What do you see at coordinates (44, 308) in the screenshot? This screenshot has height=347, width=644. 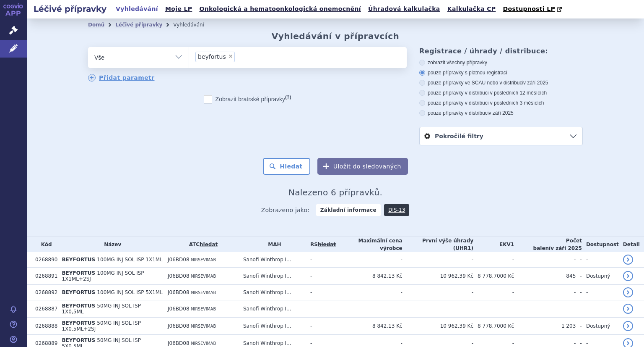 I see `td: 0268887` at bounding box center [44, 308].